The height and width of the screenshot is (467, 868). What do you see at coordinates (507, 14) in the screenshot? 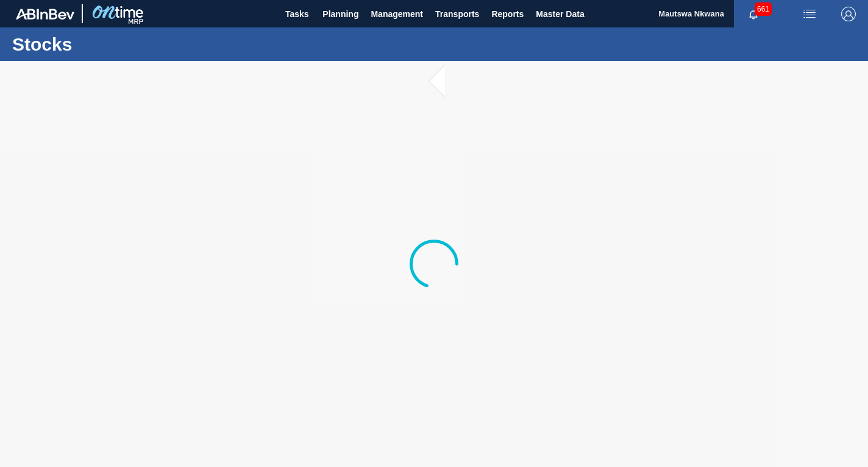
I see `span: Reports` at bounding box center [507, 14].